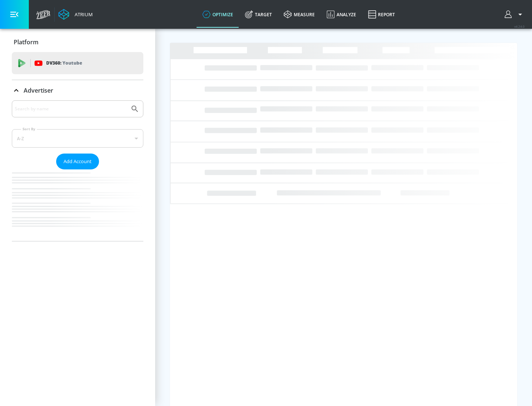  I want to click on a: measure, so click(299, 15).